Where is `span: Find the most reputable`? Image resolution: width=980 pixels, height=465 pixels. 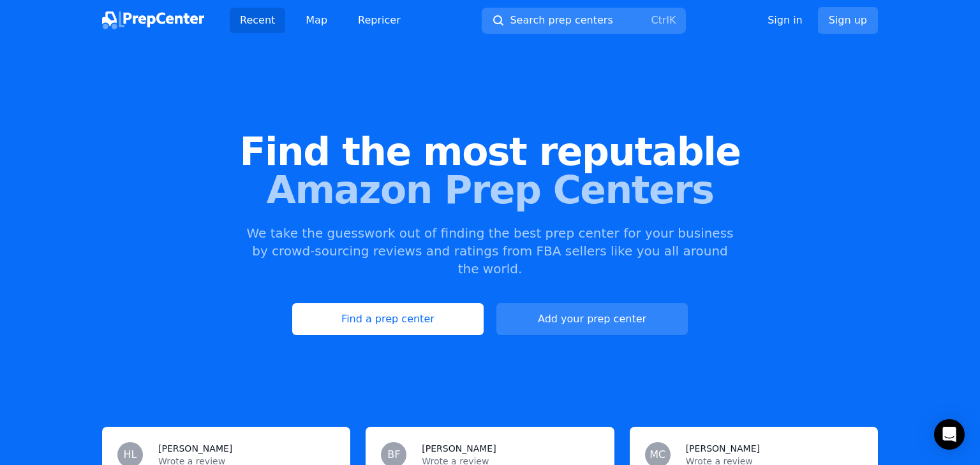
span: Find the most reputable is located at coordinates (490, 151).